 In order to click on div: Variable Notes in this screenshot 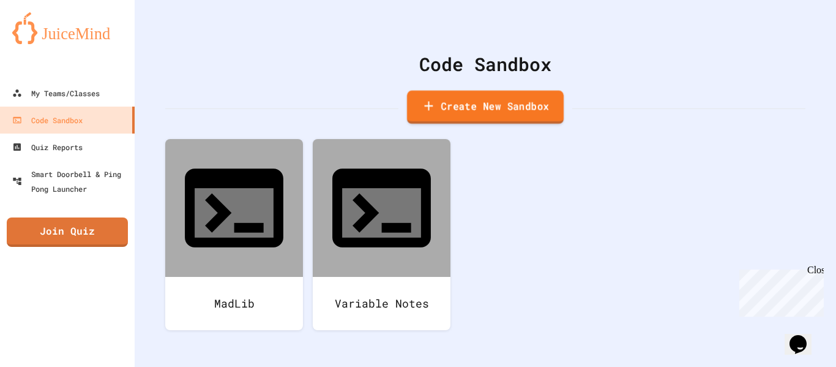, I will do `click(381, 303)`.